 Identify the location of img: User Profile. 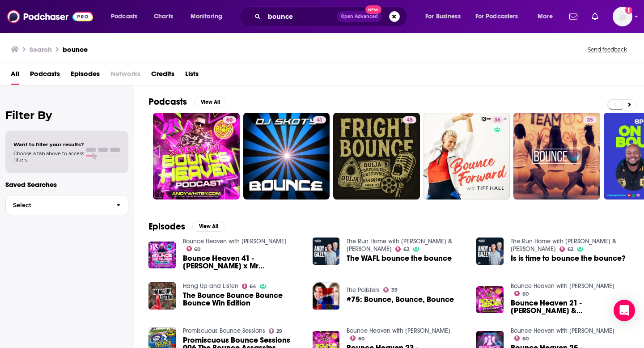
(623, 17).